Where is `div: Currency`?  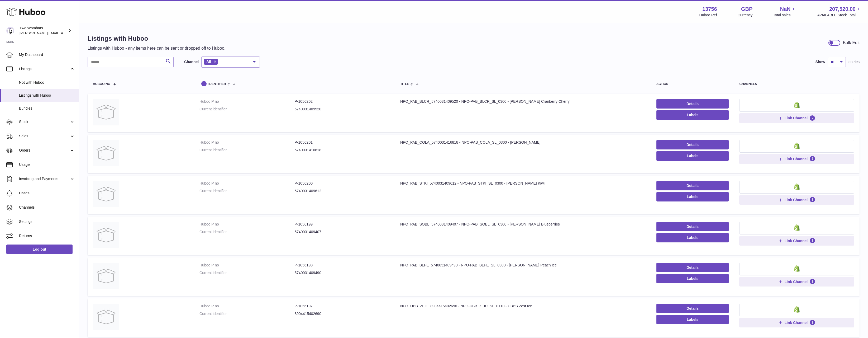 div: Currency is located at coordinates (745, 15).